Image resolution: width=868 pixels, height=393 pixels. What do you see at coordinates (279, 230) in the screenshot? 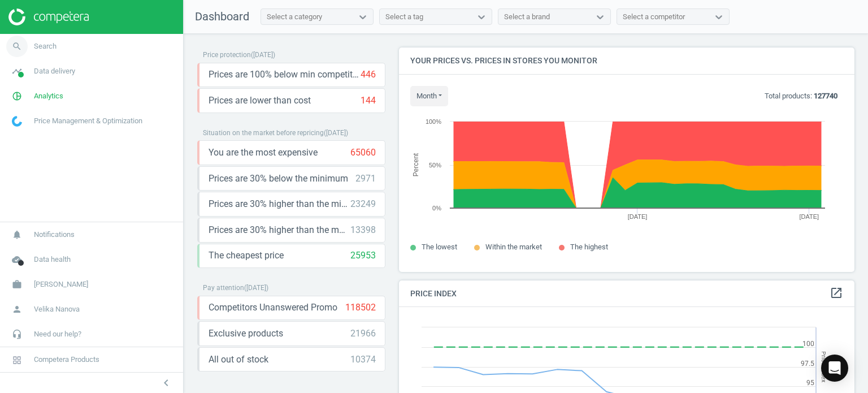
I see `span: Prices are 30% higher than the maximal` at bounding box center [279, 230].